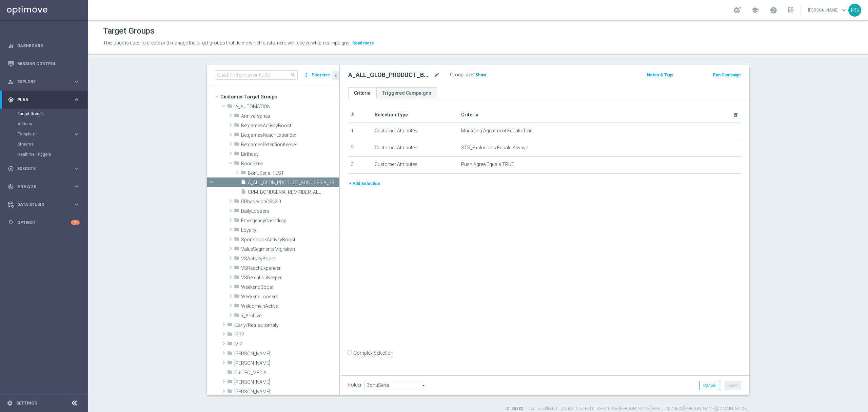 The image size is (868, 412). I want to click on div: Execute, so click(40, 169).